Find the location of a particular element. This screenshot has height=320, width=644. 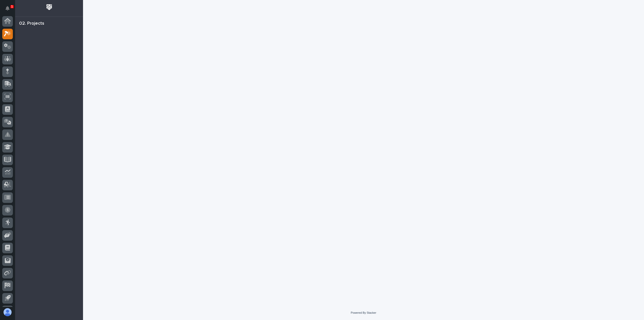

p: 1 is located at coordinates (12, 6).